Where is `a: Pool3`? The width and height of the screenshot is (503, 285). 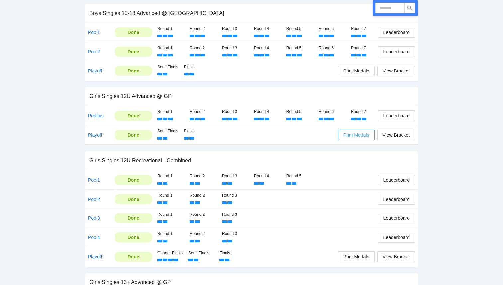 a: Pool3 is located at coordinates (94, 218).